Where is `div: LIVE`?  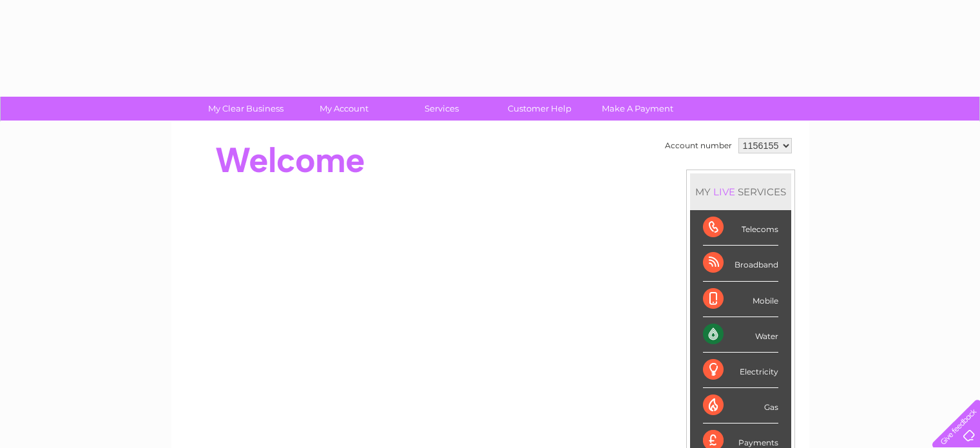
div: LIVE is located at coordinates (724, 191).